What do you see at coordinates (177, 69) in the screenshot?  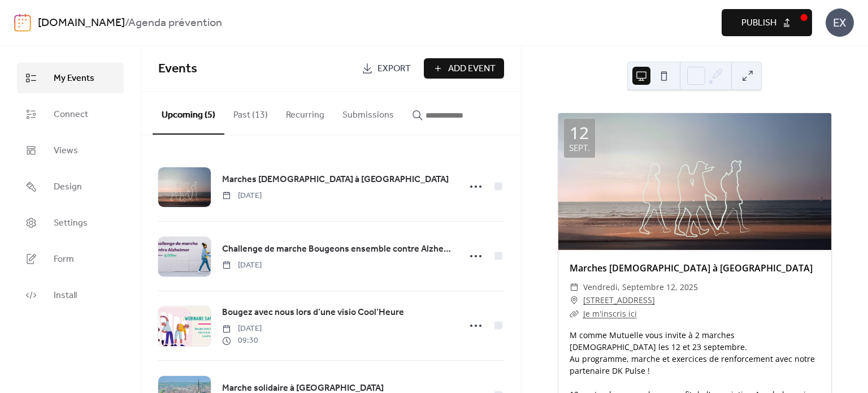 I see `span: Events` at bounding box center [177, 69].